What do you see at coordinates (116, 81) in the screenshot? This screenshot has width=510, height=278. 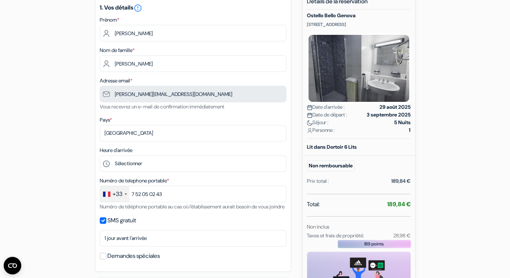 I see `label: Adresse email` at bounding box center [116, 81].